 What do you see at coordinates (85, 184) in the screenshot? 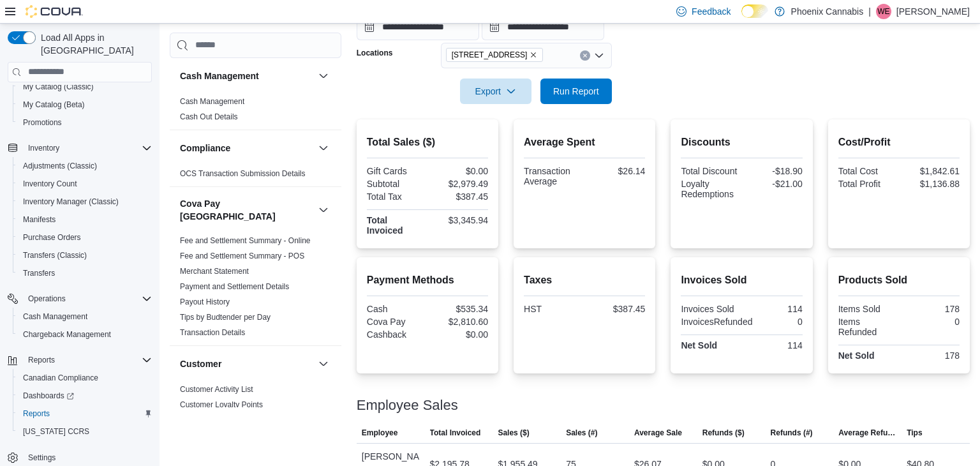
I see `button: Inventory Count` at bounding box center [85, 184].